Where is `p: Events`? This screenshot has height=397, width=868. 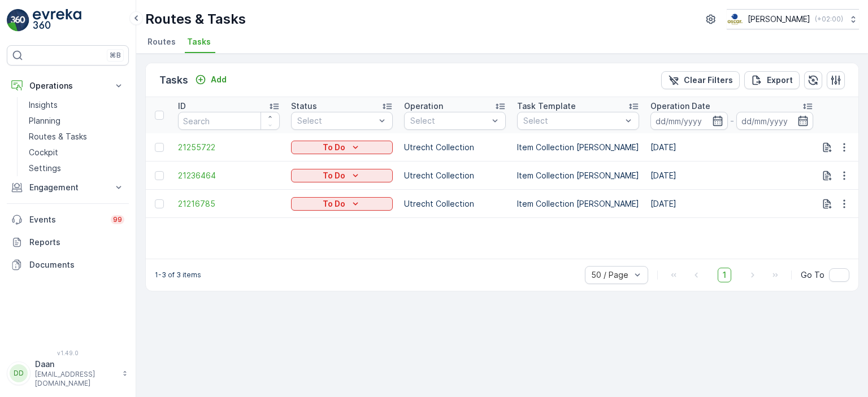
p: Events is located at coordinates (67, 220).